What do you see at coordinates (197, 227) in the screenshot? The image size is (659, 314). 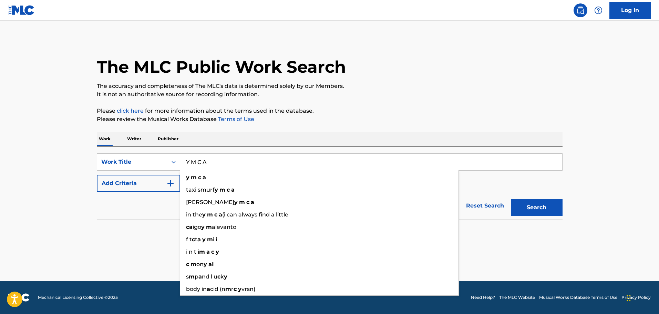 I see `span: igo` at bounding box center [197, 227].